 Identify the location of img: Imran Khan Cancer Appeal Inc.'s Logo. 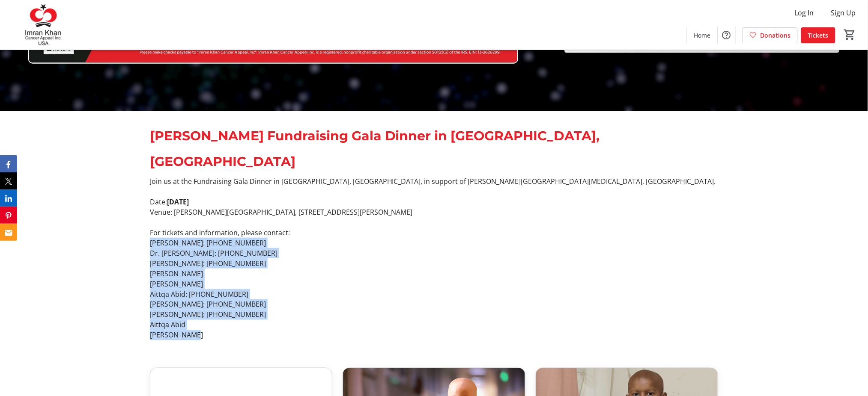
(43, 25).